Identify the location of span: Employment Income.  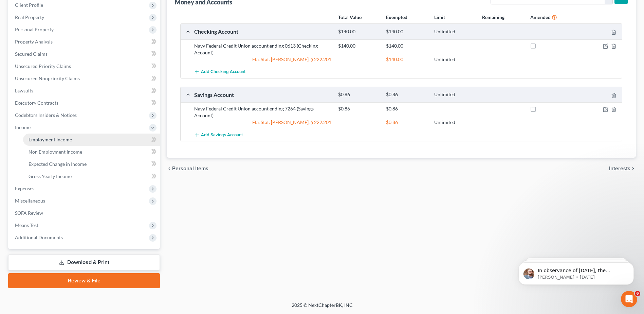
(51, 139).